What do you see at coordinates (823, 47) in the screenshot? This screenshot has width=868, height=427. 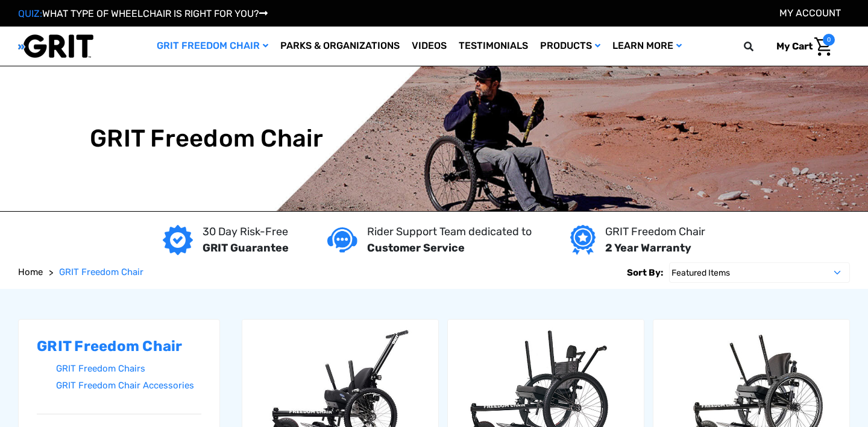 I see `img: Cart` at bounding box center [823, 47].